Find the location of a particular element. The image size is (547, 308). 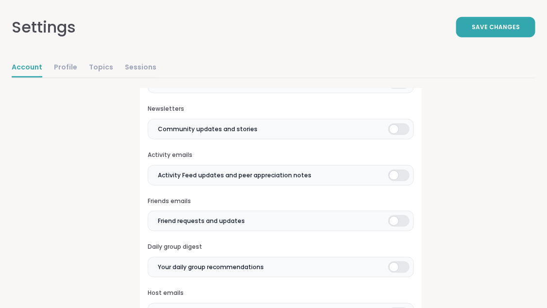

a: Account is located at coordinates (27, 68).